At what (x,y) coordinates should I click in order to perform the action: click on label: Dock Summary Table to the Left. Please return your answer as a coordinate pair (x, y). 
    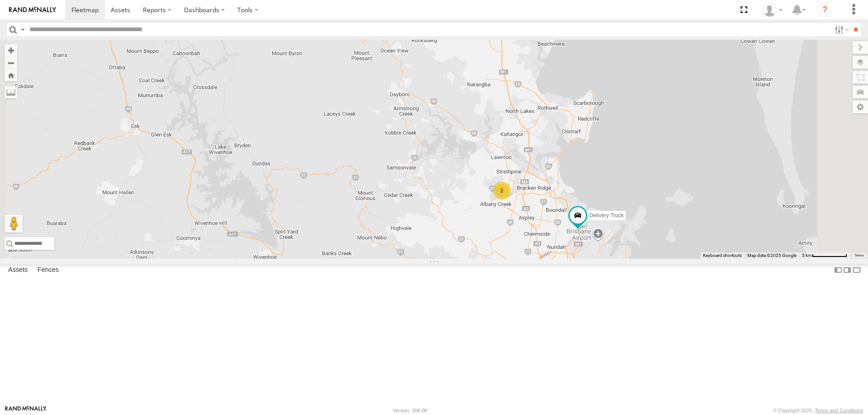
    Looking at the image, I should click on (838, 270).